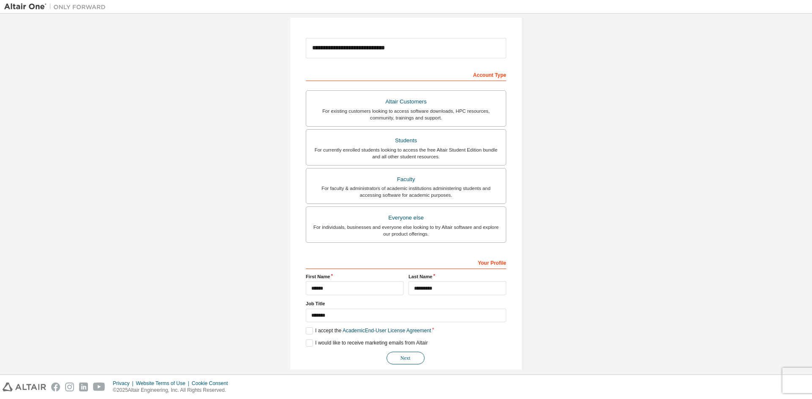  What do you see at coordinates (406, 263) in the screenshot?
I see `div: Your Profile` at bounding box center [406, 263].